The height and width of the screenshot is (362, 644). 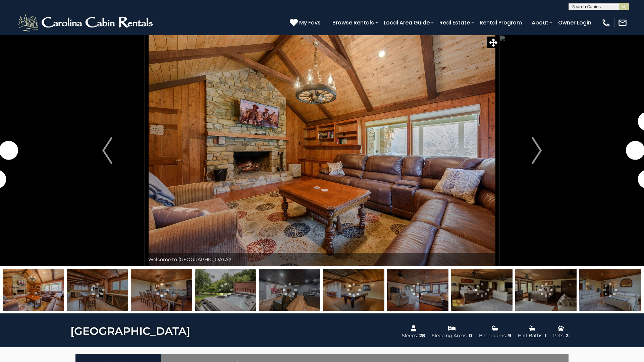 What do you see at coordinates (97, 290) in the screenshot?
I see `img: 163277209` at bounding box center [97, 290].